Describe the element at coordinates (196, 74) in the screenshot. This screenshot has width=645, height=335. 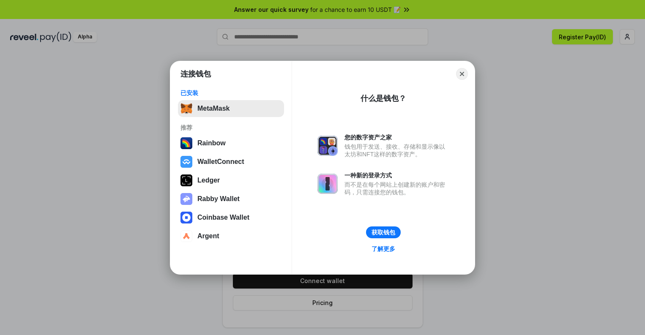
I see `h1: 连接钱包` at that location.